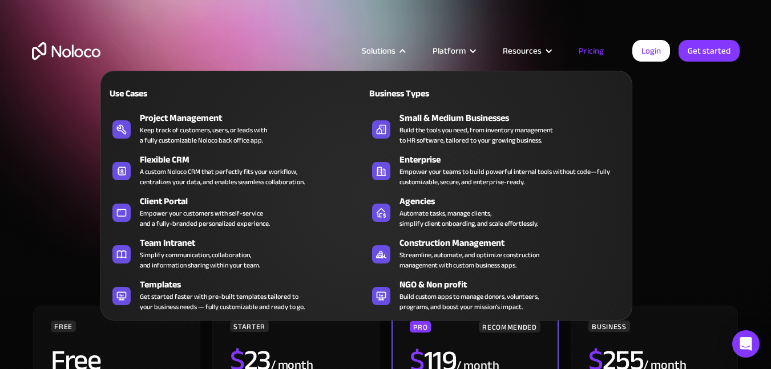 The image size is (771, 369). I want to click on div: Empower your teams to build powerful internal tools without code—fully customizable, secure, and ..., so click(510, 177).